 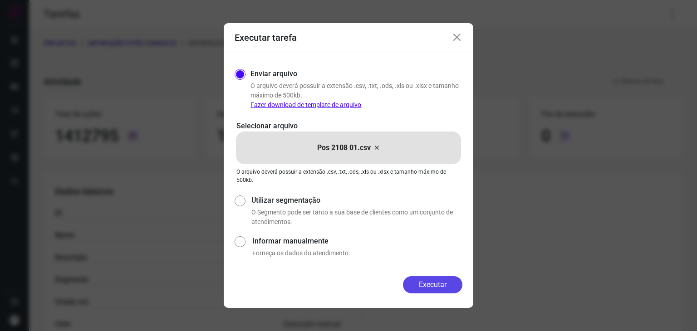 What do you see at coordinates (274, 74) in the screenshot?
I see `label: Enviar arquivo` at bounding box center [274, 74].